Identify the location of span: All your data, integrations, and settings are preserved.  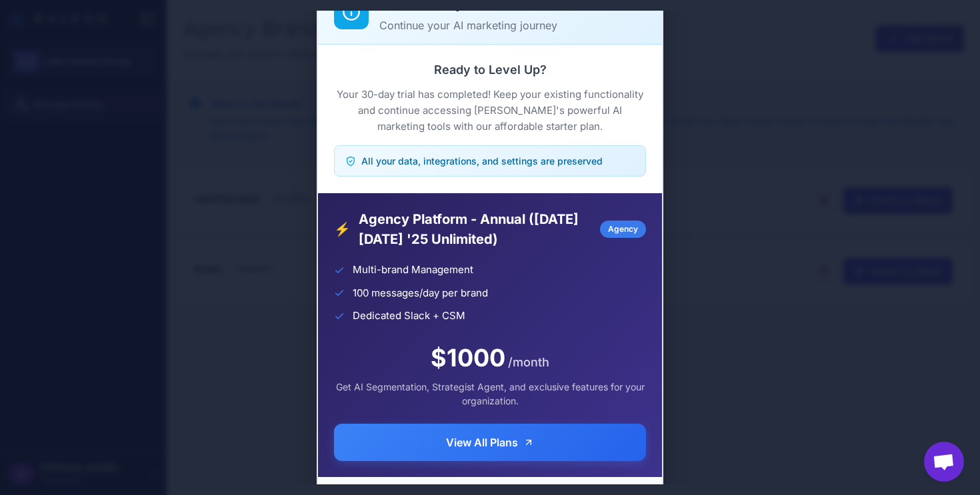
(482, 160).